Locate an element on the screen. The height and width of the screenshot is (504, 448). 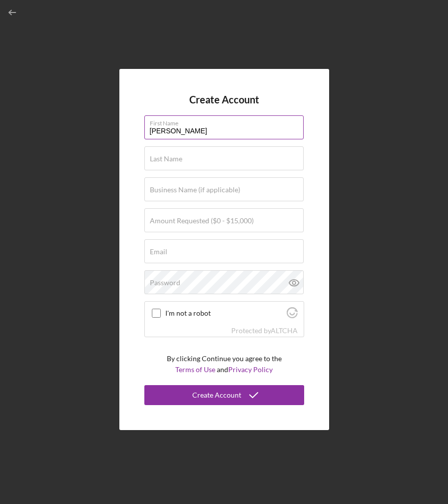
button: Create Account is located at coordinates (224, 395).